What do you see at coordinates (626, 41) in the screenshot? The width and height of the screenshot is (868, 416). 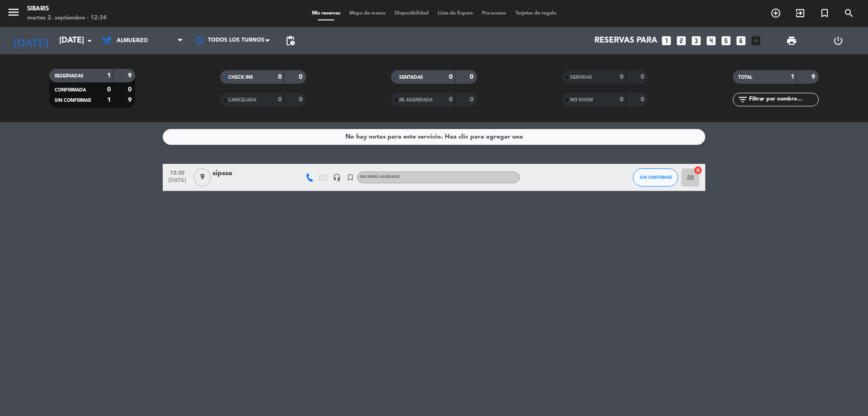 I see `span: Reservas para` at bounding box center [626, 41].